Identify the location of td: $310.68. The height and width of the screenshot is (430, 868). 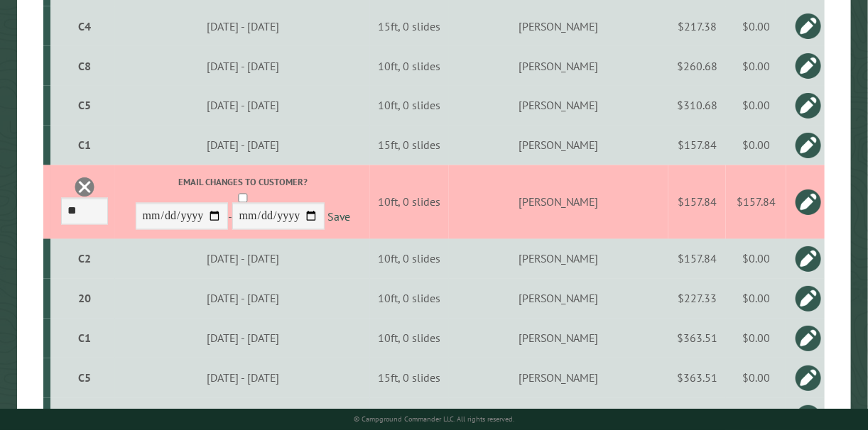
(697, 106).